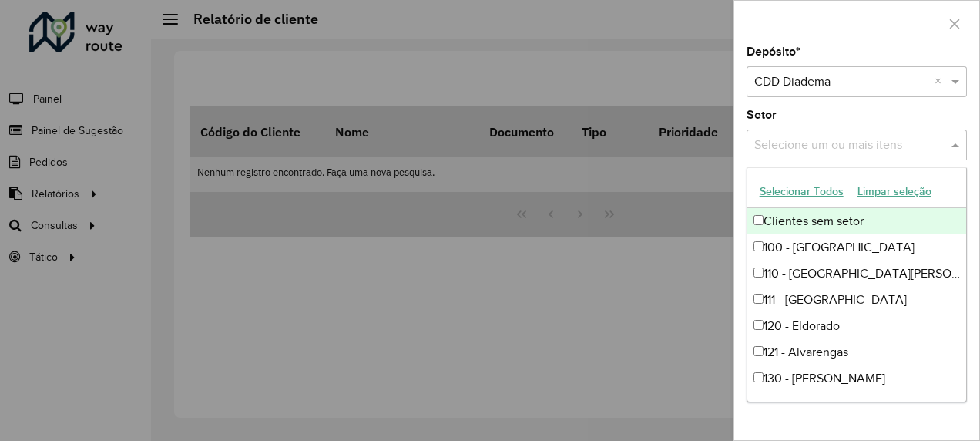 This screenshot has height=441, width=980. Describe the element at coordinates (856, 221) in the screenshot. I see `div: Clientes sem setor` at that location.